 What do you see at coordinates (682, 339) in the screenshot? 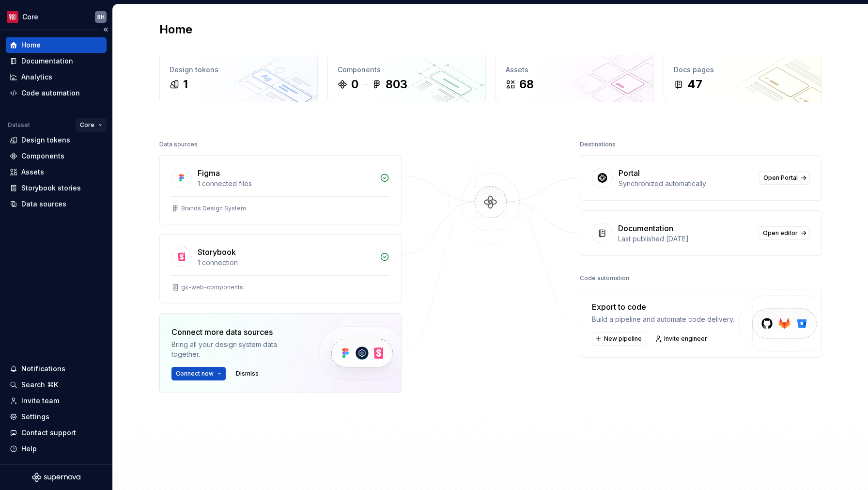
I see `a: Invite engineer` at bounding box center [682, 339].